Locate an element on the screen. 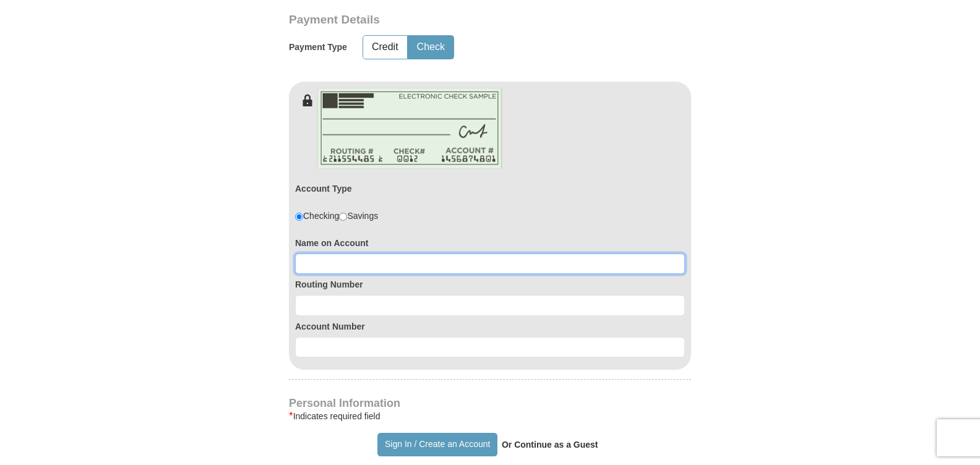 The height and width of the screenshot is (465, 980). label: Routing Number is located at coordinates (490, 284).